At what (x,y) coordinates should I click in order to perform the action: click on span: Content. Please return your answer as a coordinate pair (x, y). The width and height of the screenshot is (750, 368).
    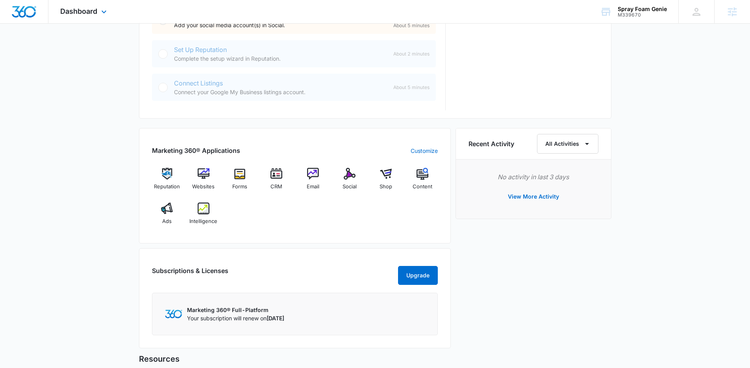
    Looking at the image, I should click on (422, 187).